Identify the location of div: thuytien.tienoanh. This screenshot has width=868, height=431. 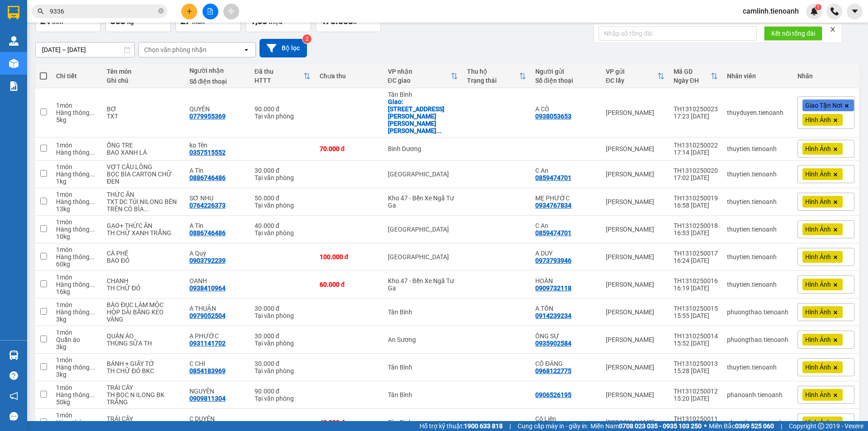
(758, 284).